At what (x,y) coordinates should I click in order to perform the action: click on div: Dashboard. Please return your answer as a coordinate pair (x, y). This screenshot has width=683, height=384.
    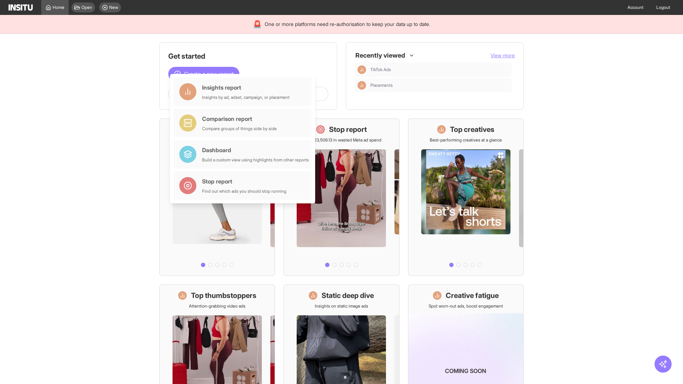
    Looking at the image, I should click on (255, 150).